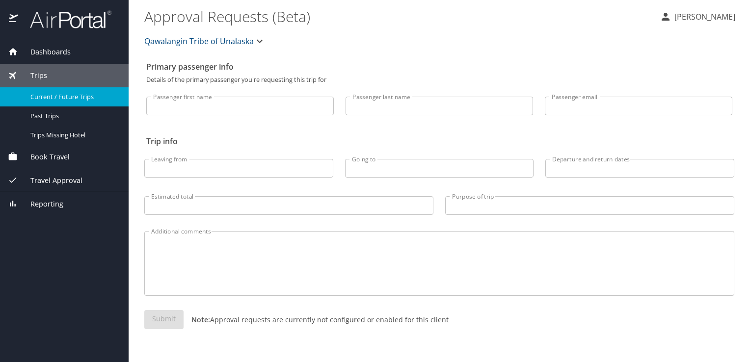 The height and width of the screenshot is (362, 750). I want to click on span: Current / Future Trips, so click(74, 97).